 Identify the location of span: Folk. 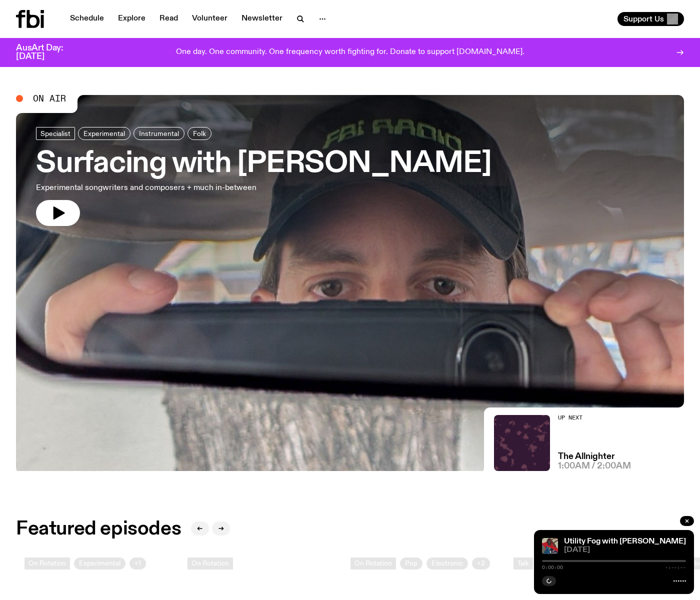
(199, 133).